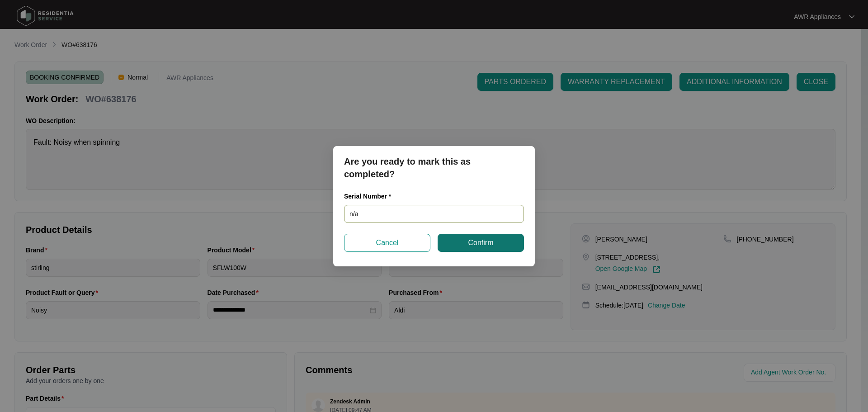 This screenshot has width=868, height=412. What do you see at coordinates (480, 243) in the screenshot?
I see `button: Confirm` at bounding box center [480, 243].